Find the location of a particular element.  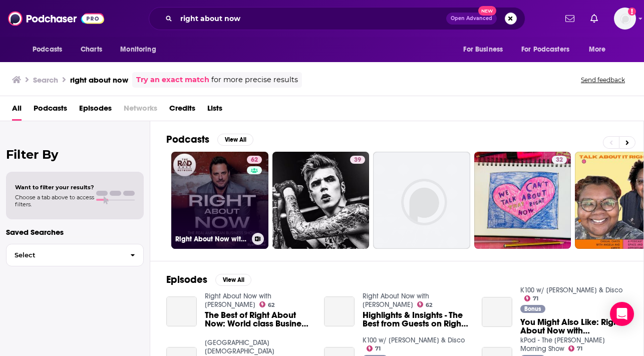

span: 32 is located at coordinates (559, 160).